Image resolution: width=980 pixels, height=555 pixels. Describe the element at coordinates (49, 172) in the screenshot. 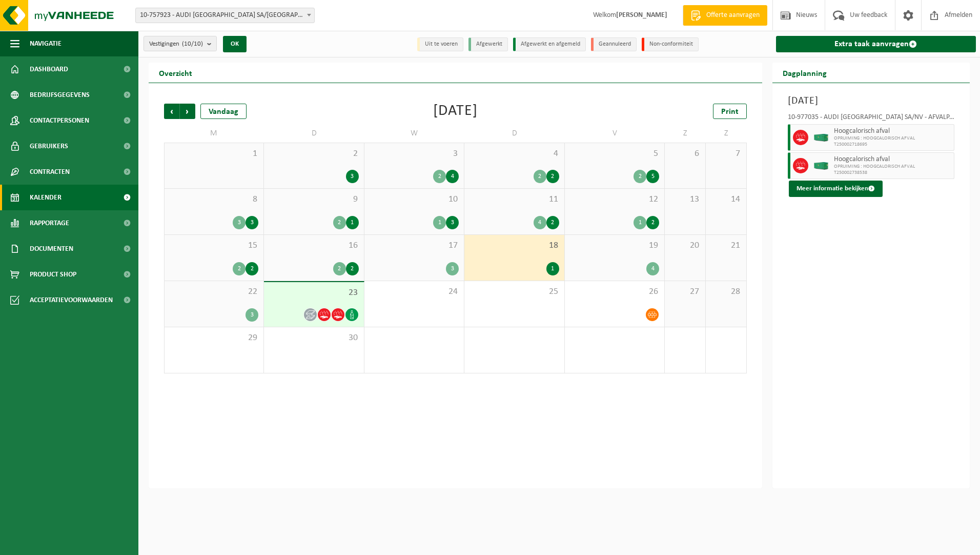

I see `span: Contracten` at that location.